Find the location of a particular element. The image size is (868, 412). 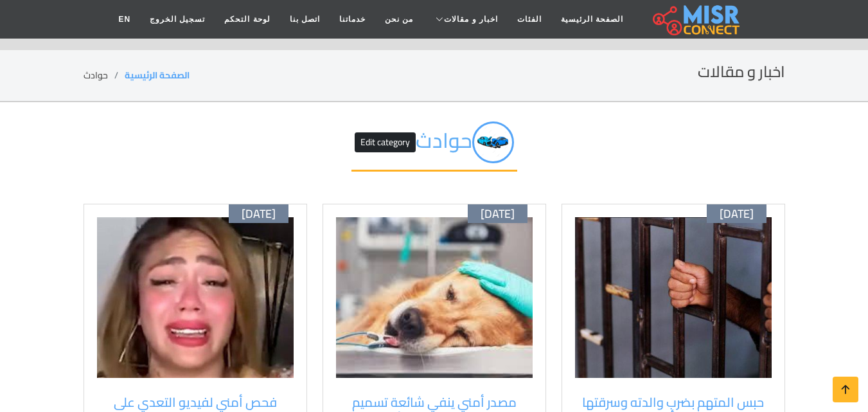

img: حبس شاب متهم بضرب والدته وسرقتها في محافظة البحيرة is located at coordinates (674, 298).